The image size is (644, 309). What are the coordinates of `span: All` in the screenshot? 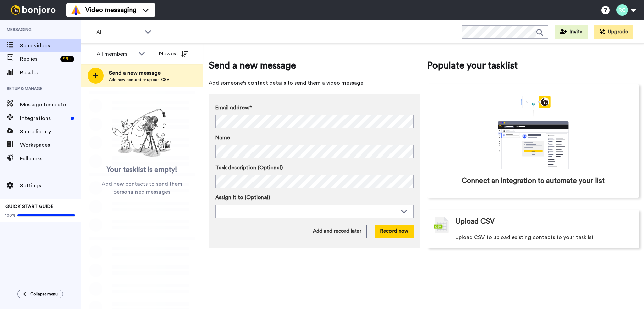 It's located at (119, 32).